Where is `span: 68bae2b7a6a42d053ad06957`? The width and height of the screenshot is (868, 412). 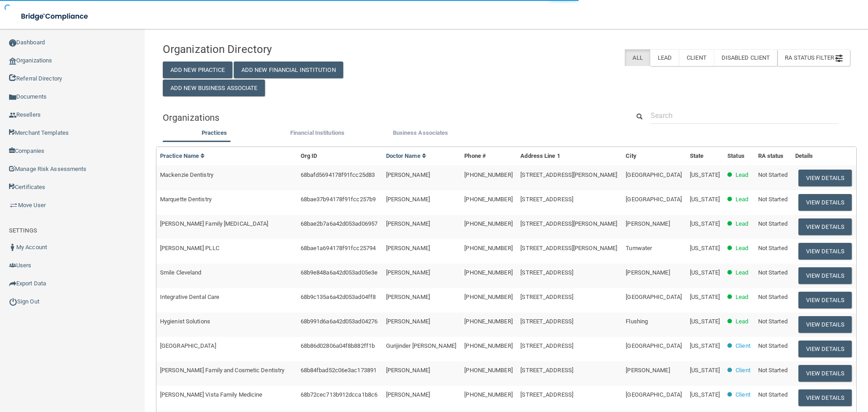
span: 68bae2b7a6a42d053ad06957 is located at coordinates (339, 223).